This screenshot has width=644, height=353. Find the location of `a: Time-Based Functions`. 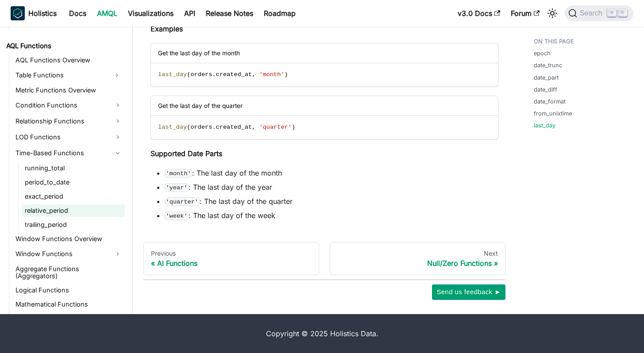

a: Time-Based Functions is located at coordinates (68, 153).